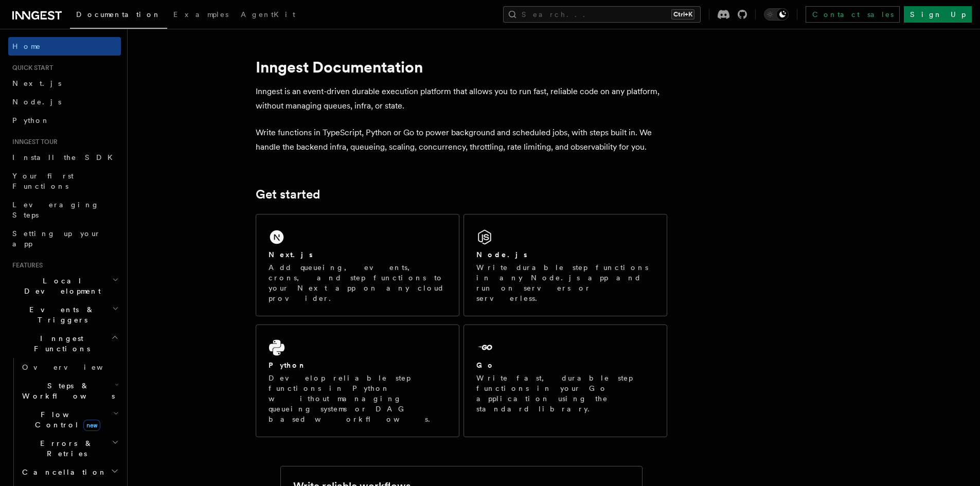 The height and width of the screenshot is (486, 980). Describe the element at coordinates (65, 181) in the screenshot. I see `a: Your first Functions` at that location.